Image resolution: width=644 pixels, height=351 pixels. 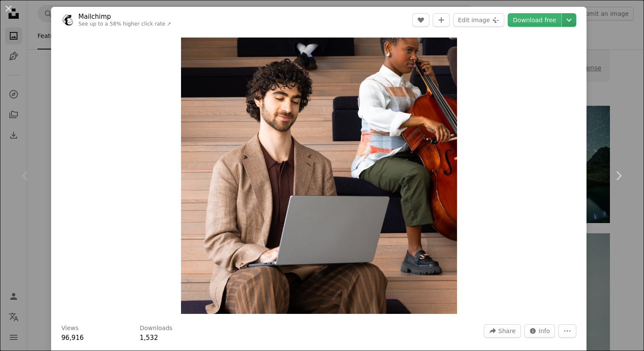 What do you see at coordinates (149, 338) in the screenshot?
I see `span: 1,532` at bounding box center [149, 338].